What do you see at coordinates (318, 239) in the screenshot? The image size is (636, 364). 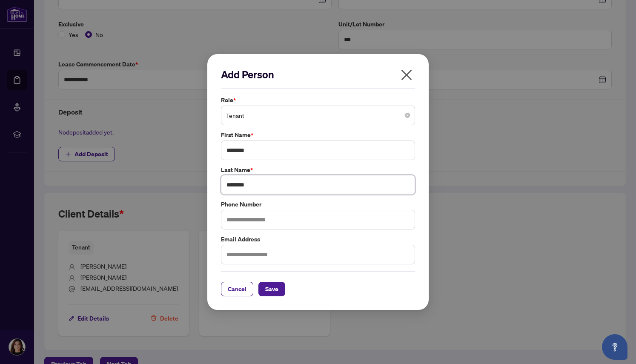 I see `label: Email Address` at bounding box center [318, 239].